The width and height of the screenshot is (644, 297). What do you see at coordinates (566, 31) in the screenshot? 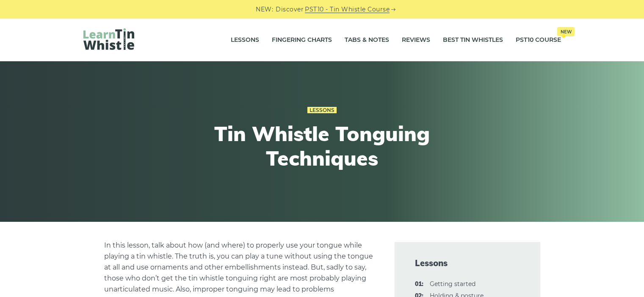
I see `span: New` at bounding box center [566, 31].